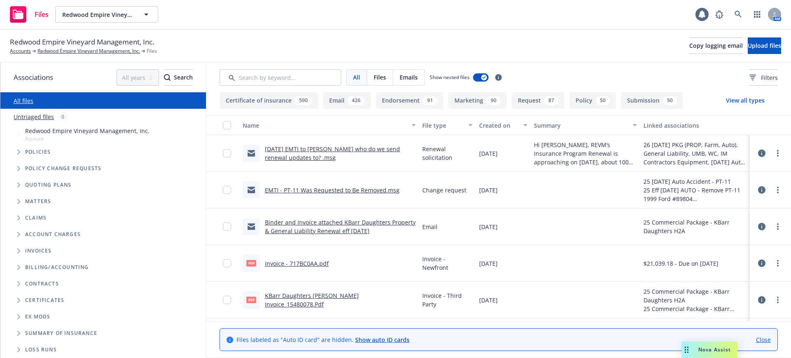  What do you see at coordinates (652, 101) in the screenshot?
I see `button: Submission` at bounding box center [652, 101].